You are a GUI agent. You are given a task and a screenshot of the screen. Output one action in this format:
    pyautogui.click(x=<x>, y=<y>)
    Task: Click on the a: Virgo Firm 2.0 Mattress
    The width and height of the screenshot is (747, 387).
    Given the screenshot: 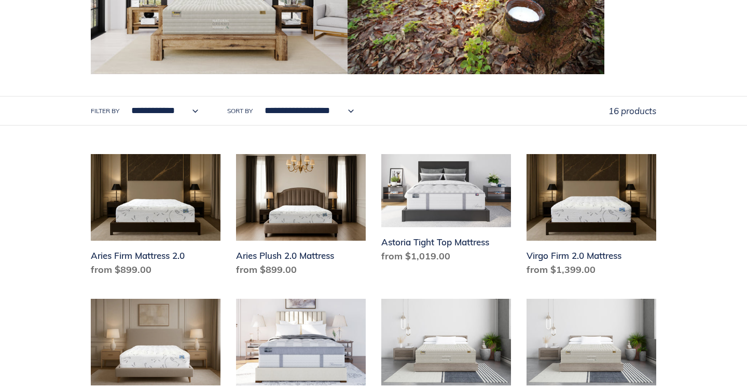 What is the action you would take?
    pyautogui.click(x=591, y=217)
    